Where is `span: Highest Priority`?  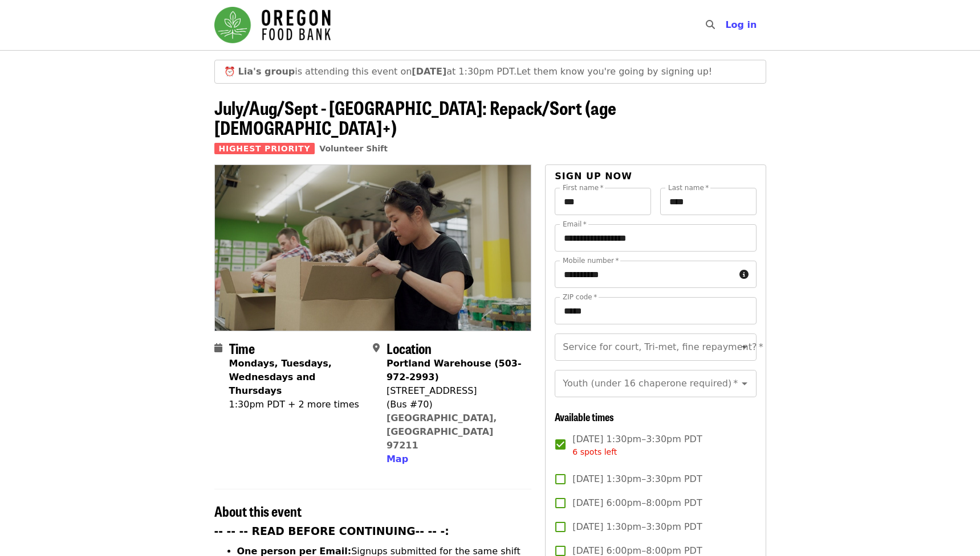 span: Highest Priority is located at coordinates (264, 149).